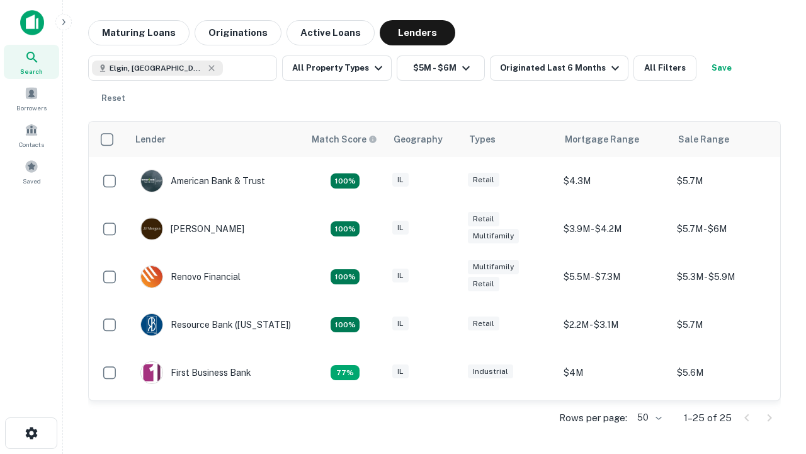 The image size is (806, 454). I want to click on td: $2.2M - $3.1M, so click(614, 324).